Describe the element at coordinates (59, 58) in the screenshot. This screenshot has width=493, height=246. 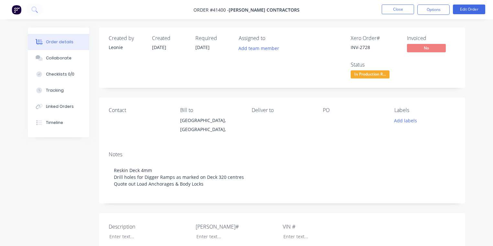
I see `div: Collaborate` at that location.